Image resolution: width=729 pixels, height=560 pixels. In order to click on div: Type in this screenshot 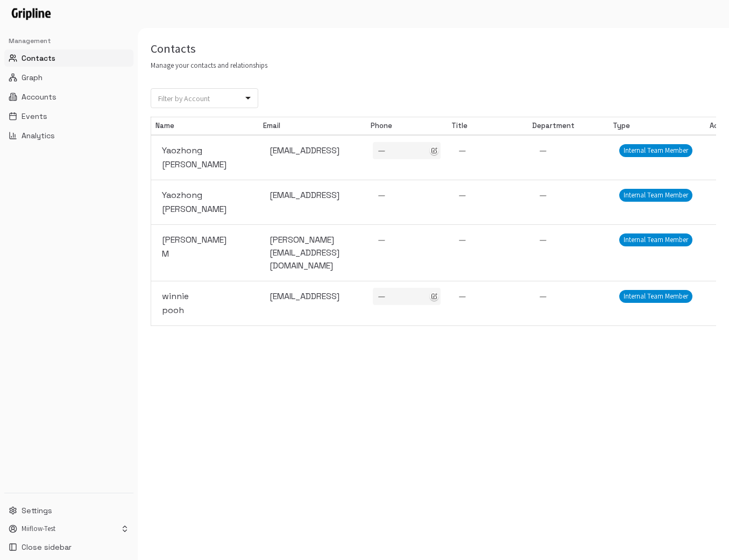, I will do `click(657, 125)`.